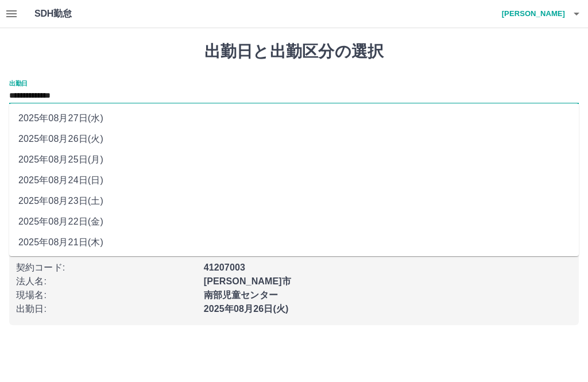 The width and height of the screenshot is (588, 382). I want to click on b: 2025年08月26日(火), so click(246, 308).